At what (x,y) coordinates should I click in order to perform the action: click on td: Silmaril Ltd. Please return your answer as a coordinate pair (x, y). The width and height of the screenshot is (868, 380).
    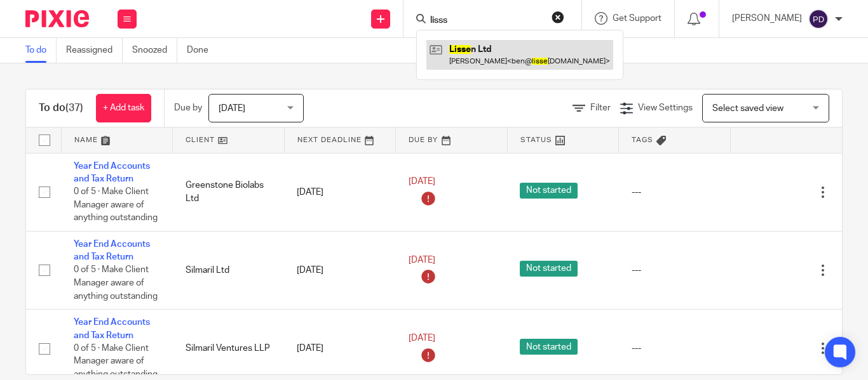
    Looking at the image, I should click on (229, 270).